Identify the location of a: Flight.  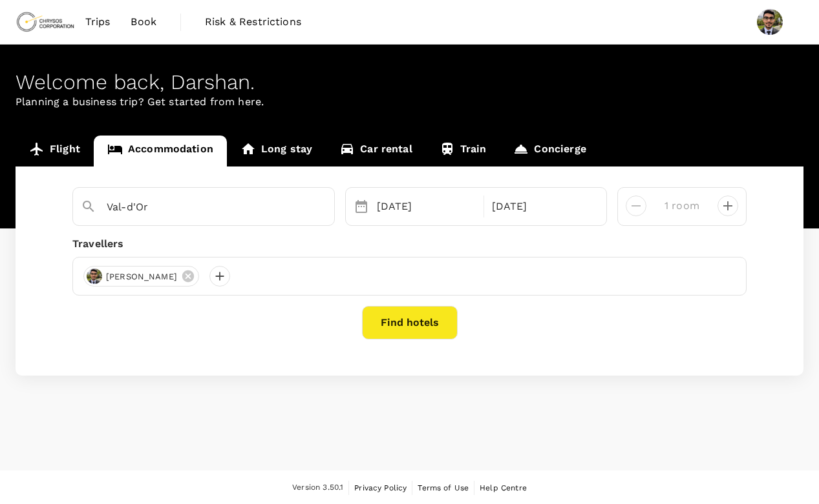
(55, 151).